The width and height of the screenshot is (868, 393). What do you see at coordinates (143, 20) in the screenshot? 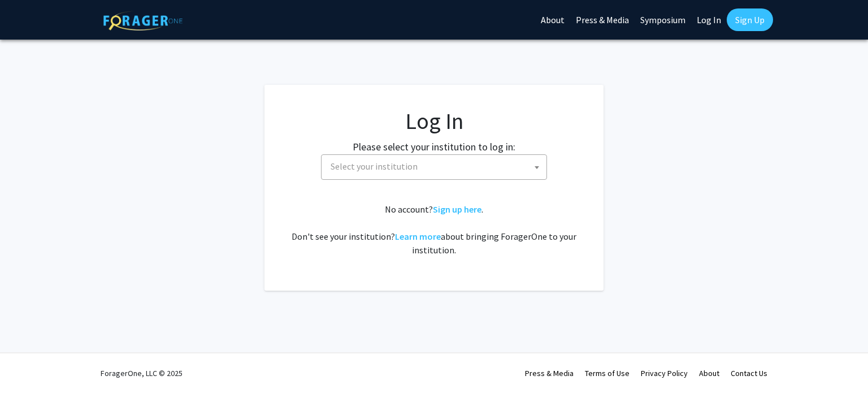
I see `img: ForagerOne Logo` at bounding box center [143, 20].